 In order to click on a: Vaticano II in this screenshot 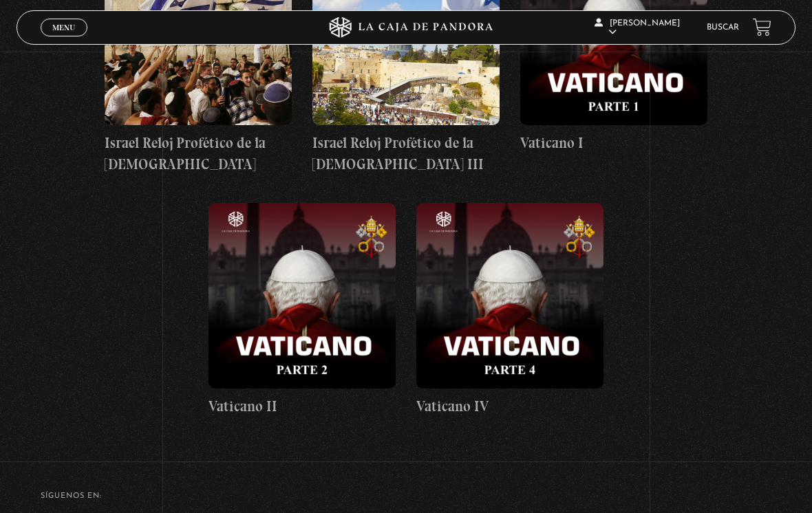, I will do `click(302, 310)`.